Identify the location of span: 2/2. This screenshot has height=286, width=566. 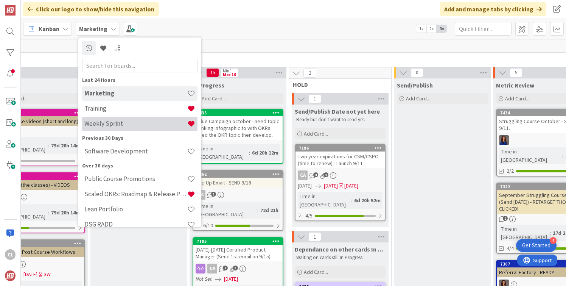
(510, 171).